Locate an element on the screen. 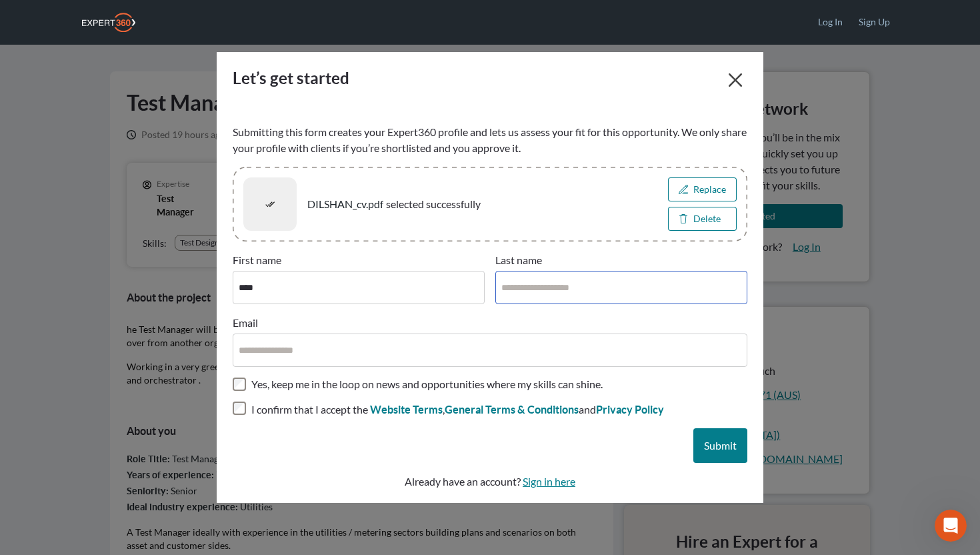 This screenshot has width=980, height=555. span: Replace is located at coordinates (702, 190).